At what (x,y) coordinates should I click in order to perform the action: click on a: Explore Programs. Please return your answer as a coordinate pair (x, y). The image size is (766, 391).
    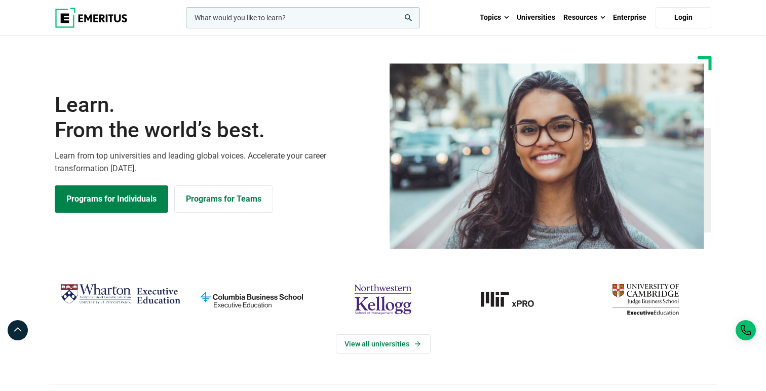
    Looking at the image, I should click on (111, 199).